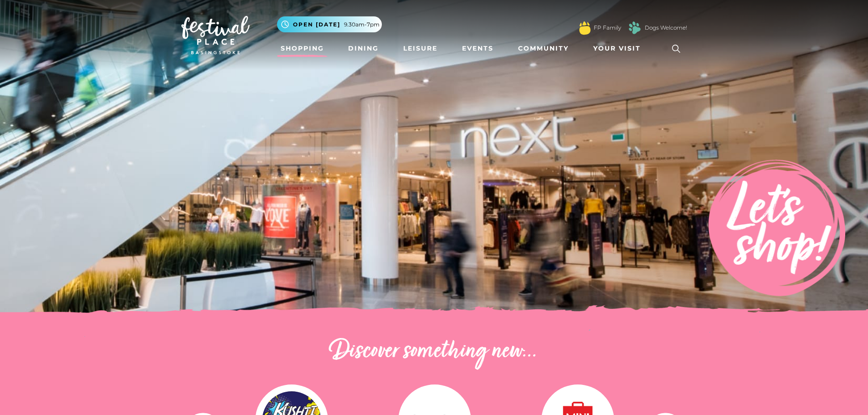  What do you see at coordinates (607, 28) in the screenshot?
I see `a: FP Family` at bounding box center [607, 28].